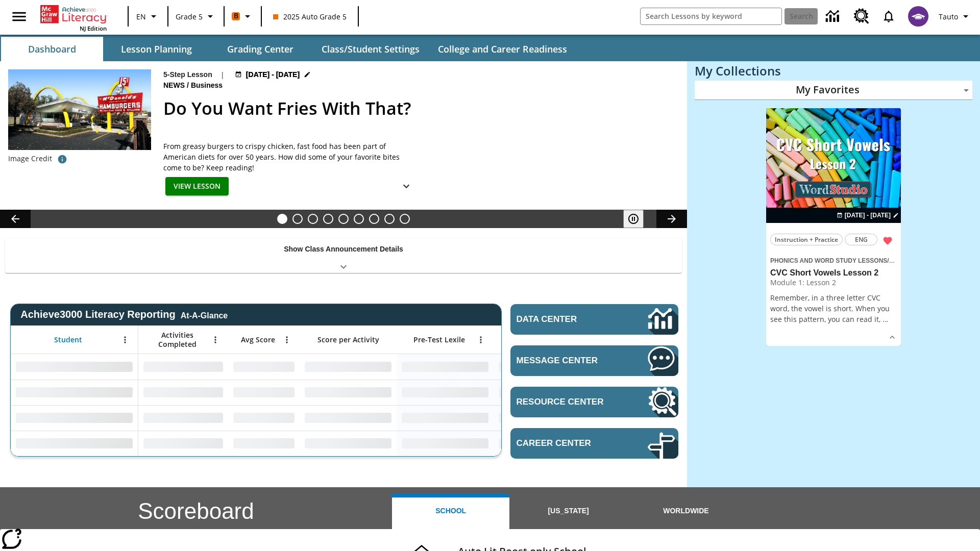  What do you see at coordinates (594, 443) in the screenshot?
I see `a: Career Center` at bounding box center [594, 443].